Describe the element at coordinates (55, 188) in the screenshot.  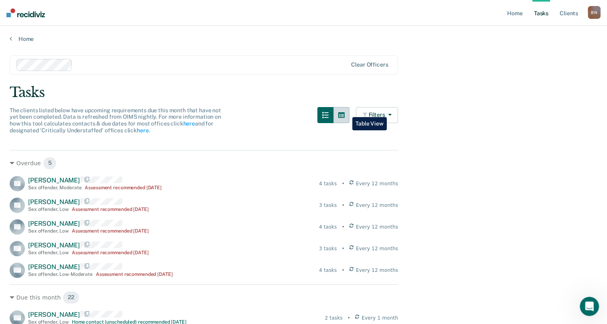
I see `div: Sex offender , Moderate` at that location.